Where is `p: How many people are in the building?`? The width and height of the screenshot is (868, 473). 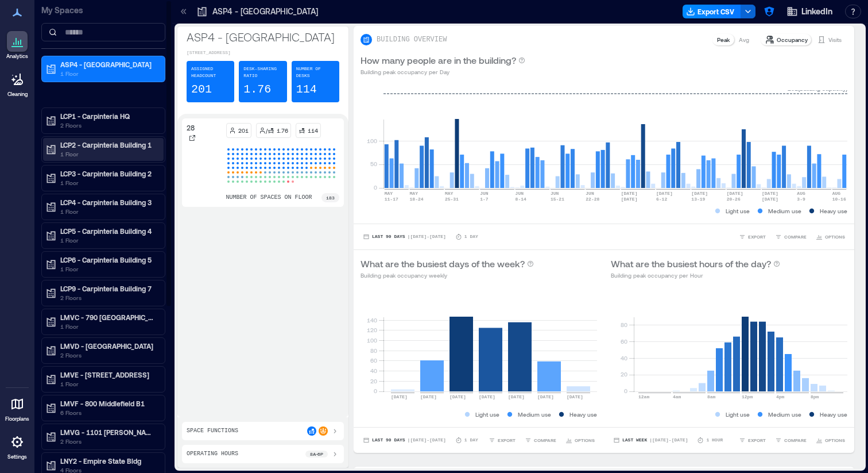 p: How many people are in the building? is located at coordinates (438, 61).